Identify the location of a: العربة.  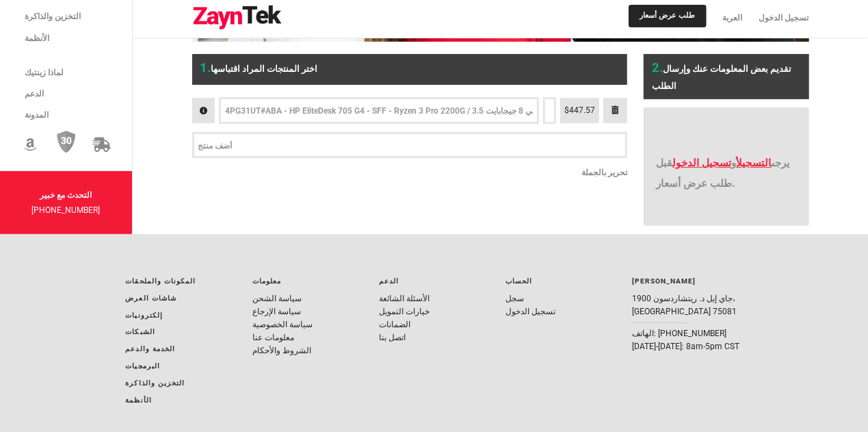
(733, 18).